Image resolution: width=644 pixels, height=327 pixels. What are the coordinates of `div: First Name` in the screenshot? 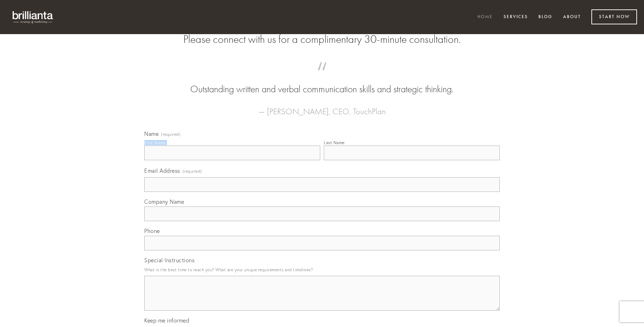 It's located at (155, 142).